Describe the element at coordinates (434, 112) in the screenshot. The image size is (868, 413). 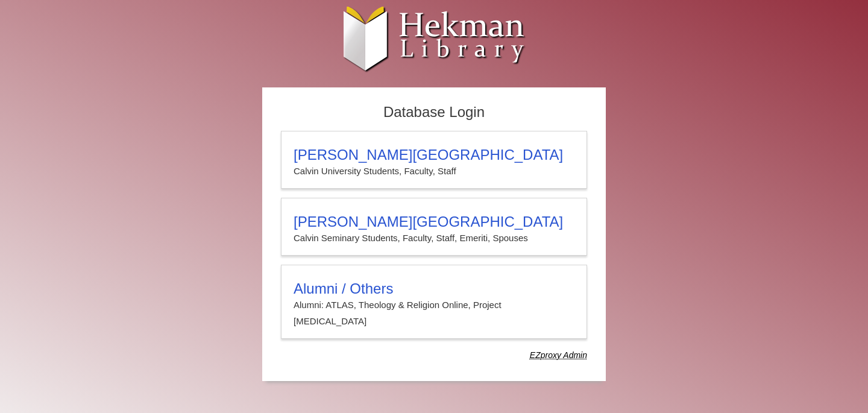
I see `h2: Database Login` at that location.